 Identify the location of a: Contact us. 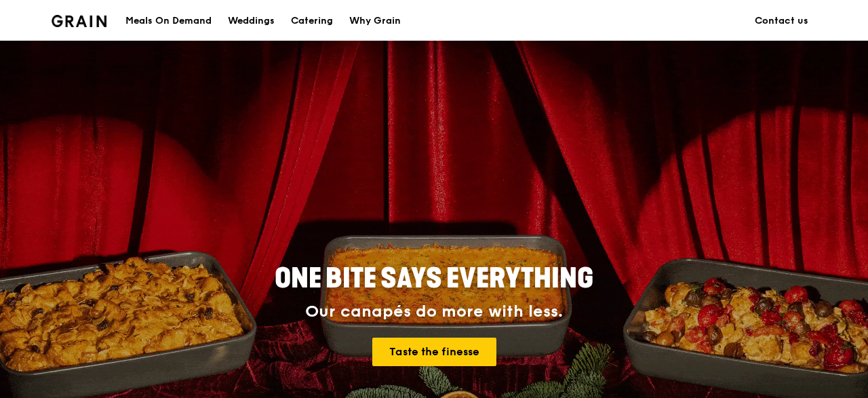
(781, 21).